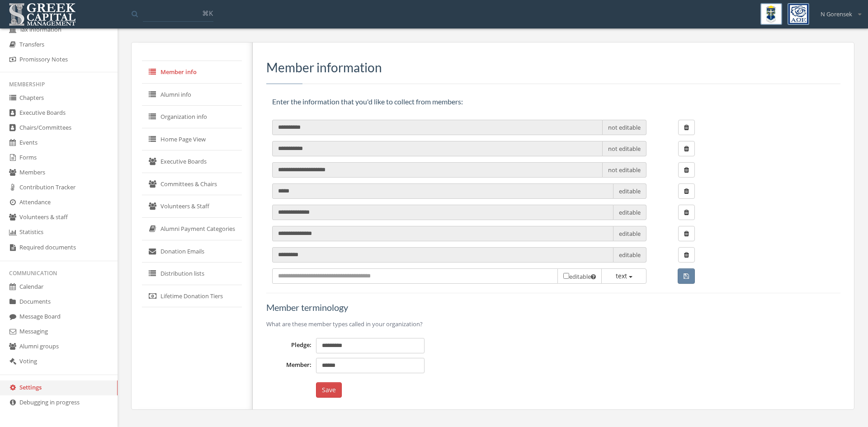  What do you see at coordinates (208, 14) in the screenshot?
I see `span: ⌘K` at bounding box center [208, 14].